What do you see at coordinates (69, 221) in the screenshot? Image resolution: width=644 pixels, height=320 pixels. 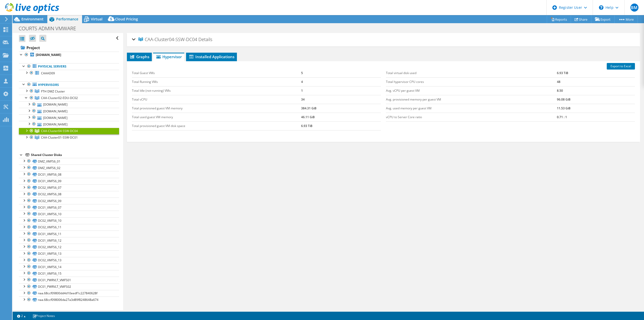 I see `a: DC02_VMFS6_10` at bounding box center [69, 221].